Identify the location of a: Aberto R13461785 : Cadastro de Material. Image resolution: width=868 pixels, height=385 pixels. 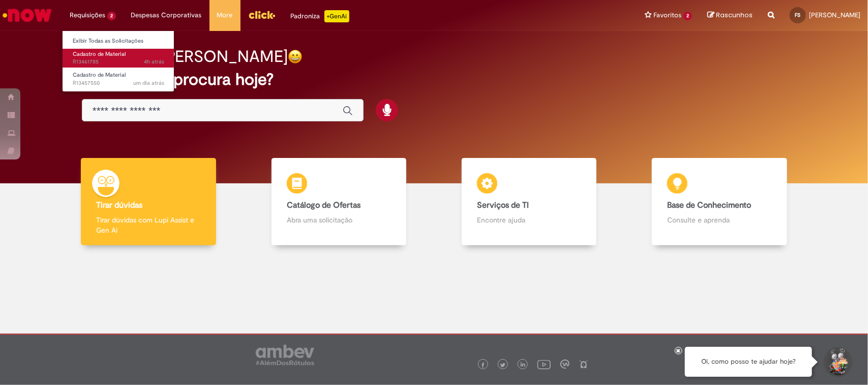
(119, 58).